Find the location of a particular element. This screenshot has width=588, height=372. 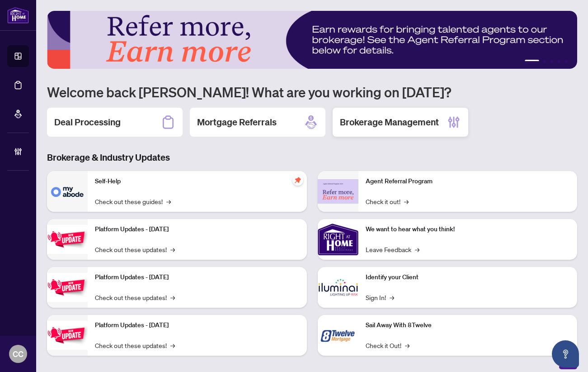

p: We want to hear what you think! is located at coordinates (468, 229).